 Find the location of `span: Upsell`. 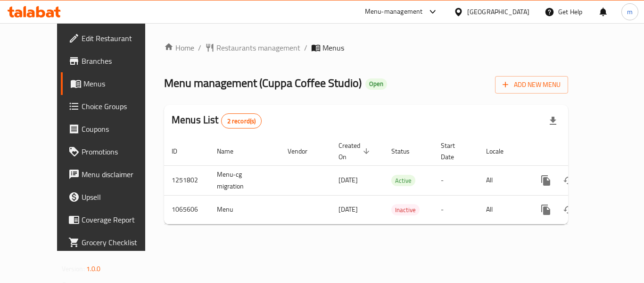

span: Upsell is located at coordinates (119, 197).